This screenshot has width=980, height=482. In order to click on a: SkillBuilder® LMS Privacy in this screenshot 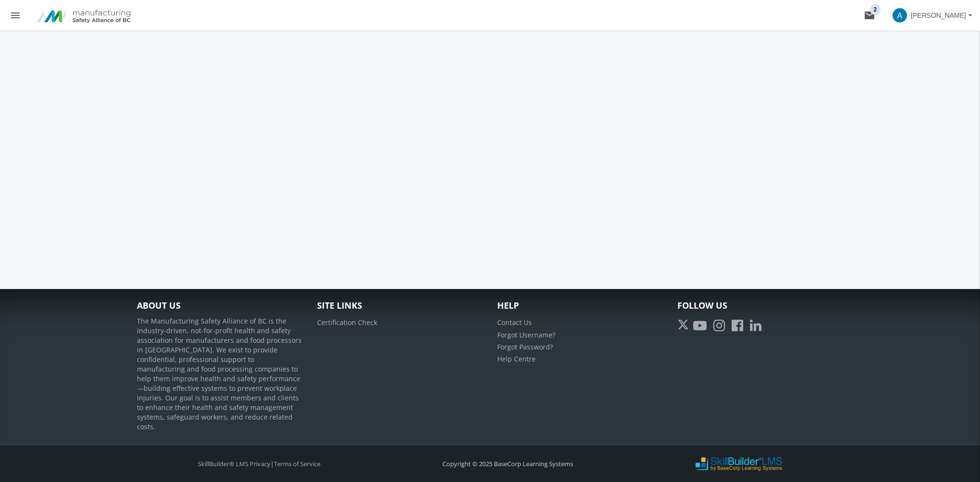, I will do `click(234, 464)`.